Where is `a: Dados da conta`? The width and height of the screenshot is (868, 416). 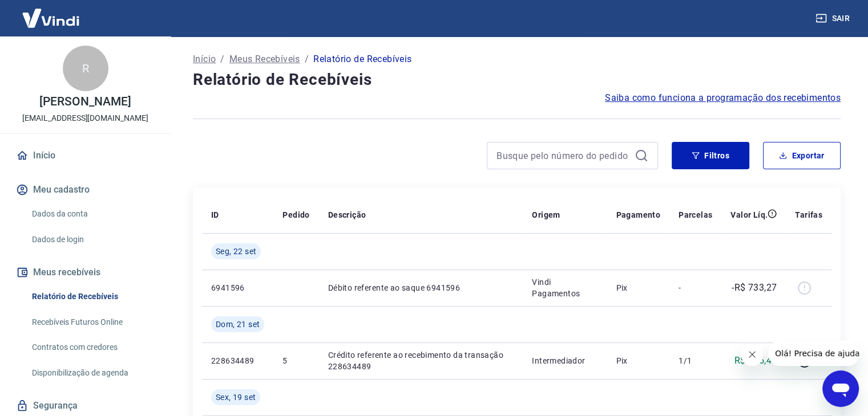
a: Dados da conta is located at coordinates (92, 214).